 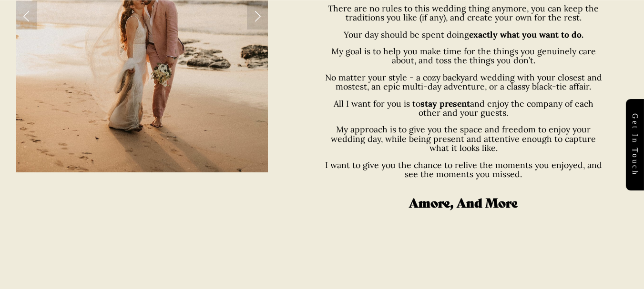 I want to click on p: All I want for you is to and enjoy the company of each other and your guests., so click(x=463, y=108).